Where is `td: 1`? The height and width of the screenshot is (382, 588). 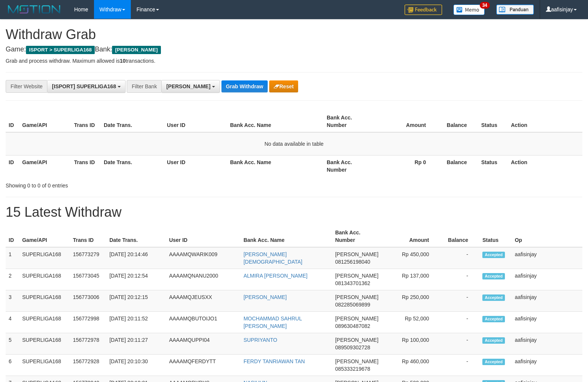 td: 1 is located at coordinates (12, 258).